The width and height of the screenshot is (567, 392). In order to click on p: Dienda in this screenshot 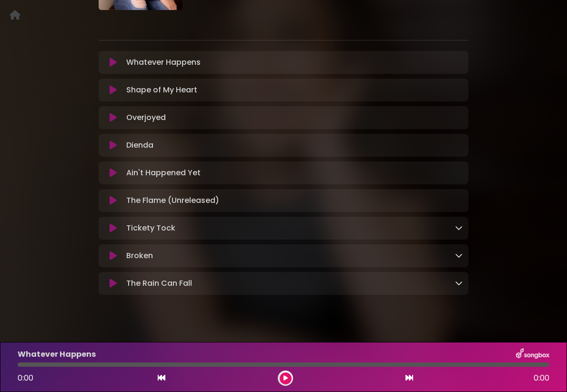, I will do `click(140, 146)`.